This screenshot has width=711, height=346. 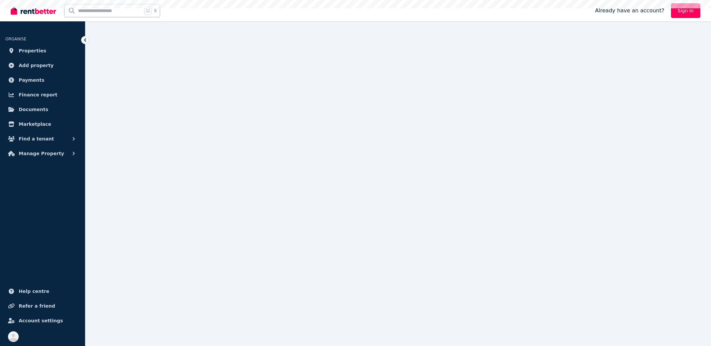 What do you see at coordinates (42, 124) in the screenshot?
I see `a: Marketplace` at bounding box center [42, 124].